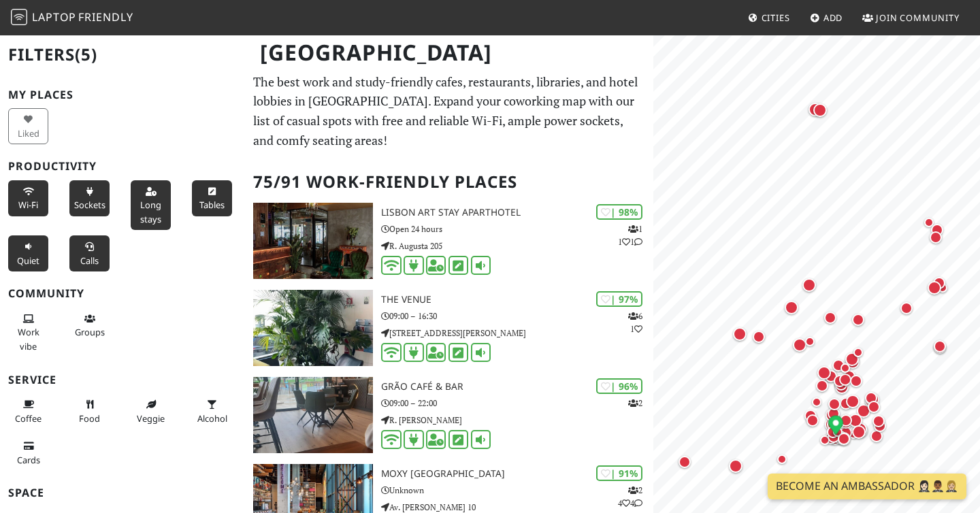 This screenshot has width=980, height=513. Describe the element at coordinates (449, 111) in the screenshot. I see `p: The best work and study-friendly cafes, restaurants, libraries, and hotel lobbies in [GEOGRAPHIC_...` at that location.